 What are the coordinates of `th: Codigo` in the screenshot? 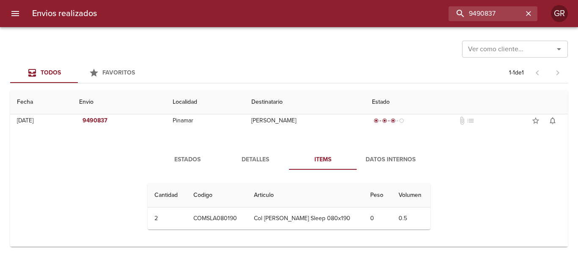 It's located at (217, 195).